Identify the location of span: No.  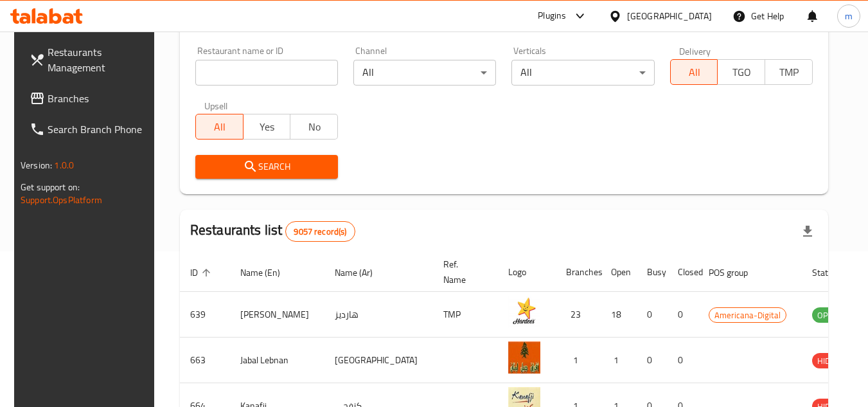
(314, 127).